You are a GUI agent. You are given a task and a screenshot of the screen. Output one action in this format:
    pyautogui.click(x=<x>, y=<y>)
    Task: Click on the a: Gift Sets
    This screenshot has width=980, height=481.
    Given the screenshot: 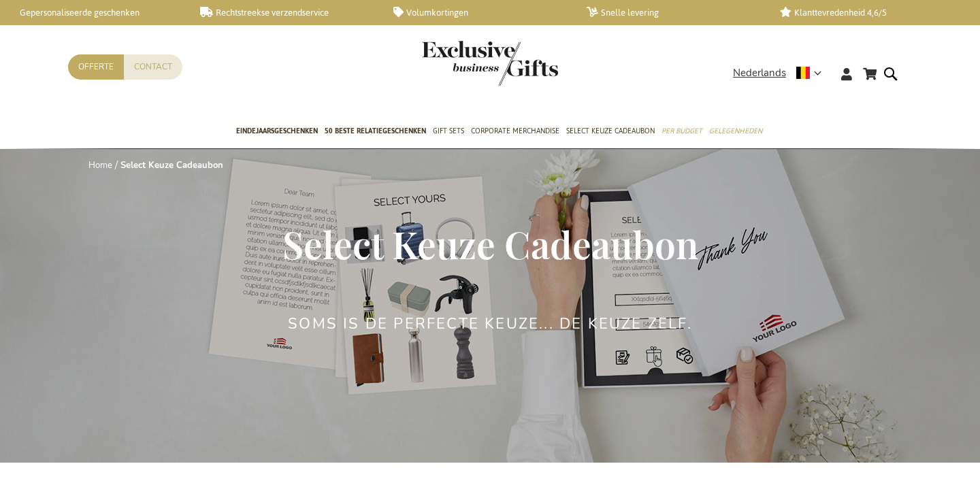 What is the action you would take?
    pyautogui.click(x=449, y=132)
    